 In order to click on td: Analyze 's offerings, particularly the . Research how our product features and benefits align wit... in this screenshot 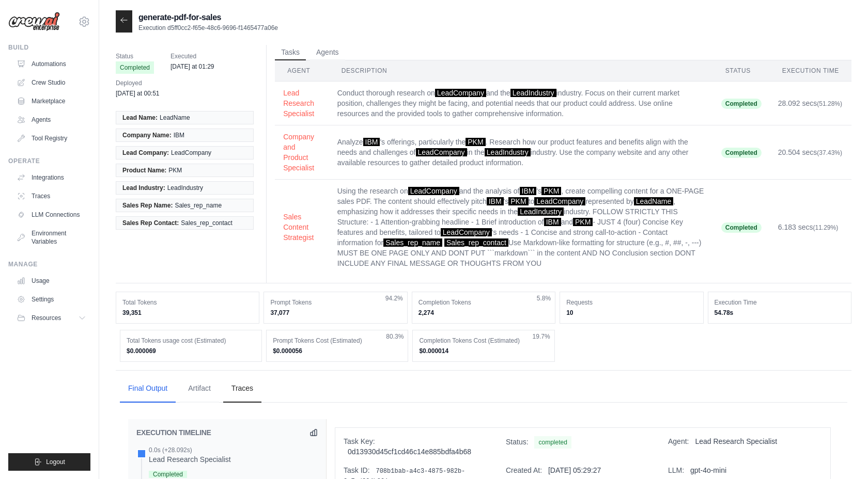, I will do `click(521, 152)`.